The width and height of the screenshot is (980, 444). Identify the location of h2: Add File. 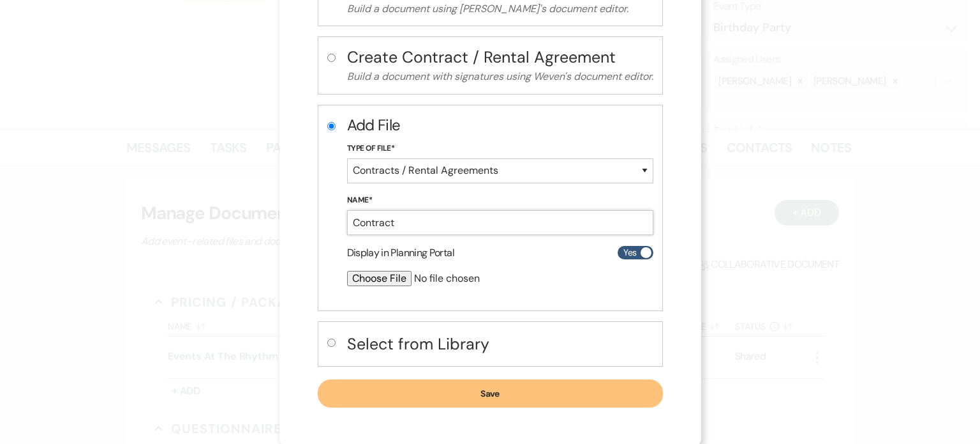
(500, 125).